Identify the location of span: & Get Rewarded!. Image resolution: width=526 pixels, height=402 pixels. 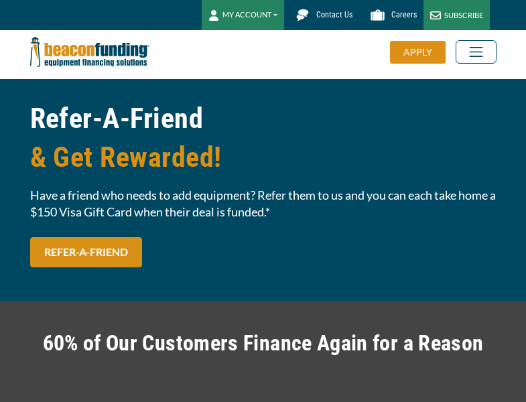
(263, 158).